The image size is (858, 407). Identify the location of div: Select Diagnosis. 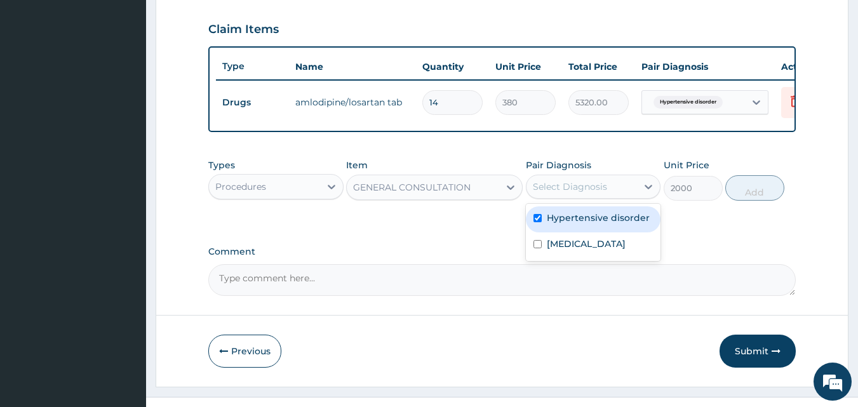
(570, 187).